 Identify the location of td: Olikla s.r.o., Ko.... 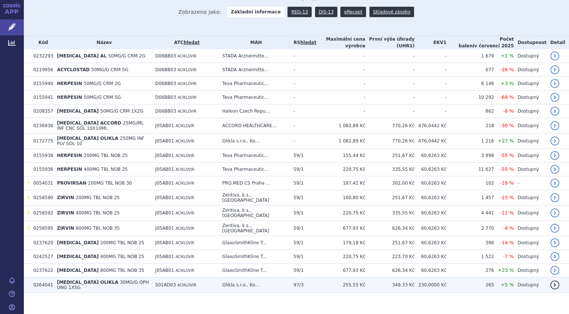
(254, 141).